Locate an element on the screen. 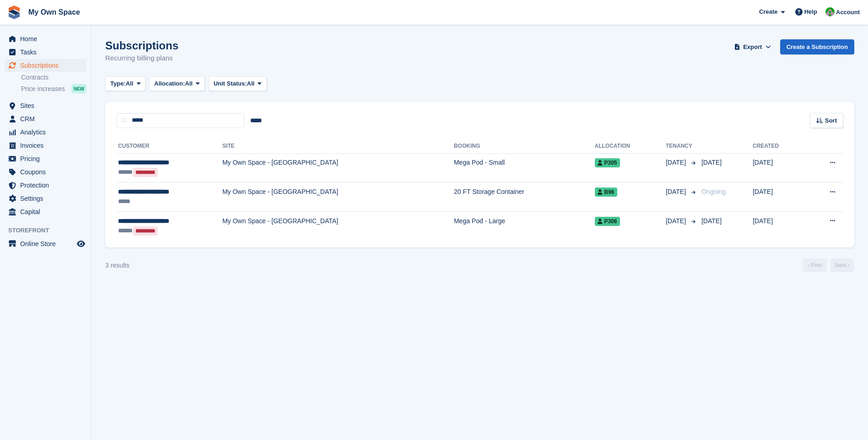  a: My Own Space is located at coordinates (54, 12).